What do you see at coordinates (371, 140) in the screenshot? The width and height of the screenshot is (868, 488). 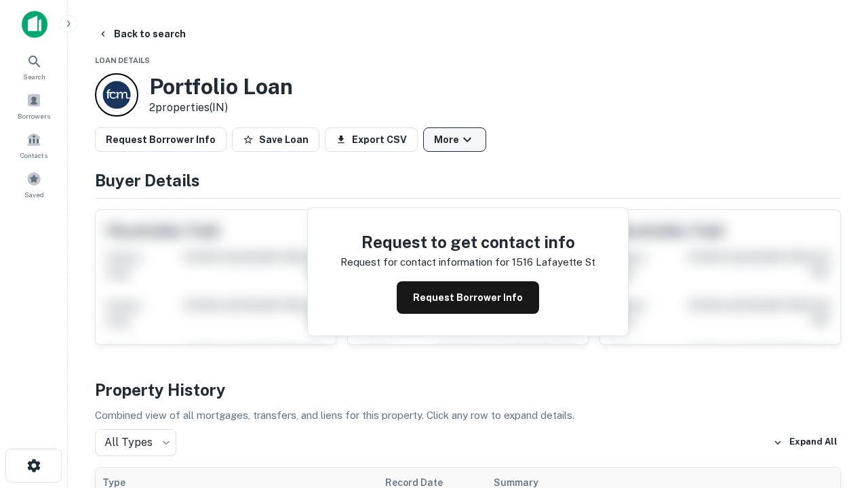 I see `button: Export CSV` at bounding box center [371, 140].